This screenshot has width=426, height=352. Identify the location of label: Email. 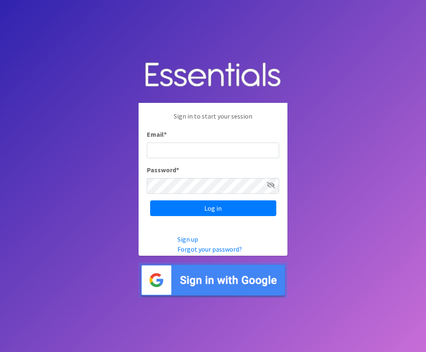
(157, 134).